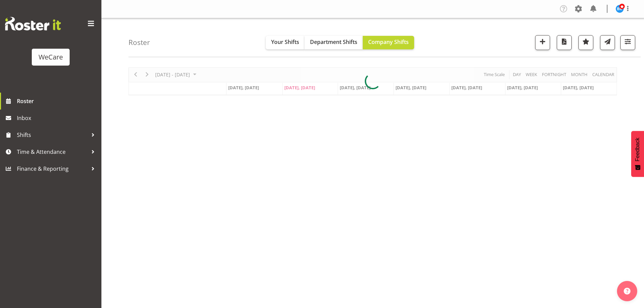 Image resolution: width=644 pixels, height=308 pixels. What do you see at coordinates (33, 24) in the screenshot?
I see `img: Rosterit website logo` at bounding box center [33, 24].